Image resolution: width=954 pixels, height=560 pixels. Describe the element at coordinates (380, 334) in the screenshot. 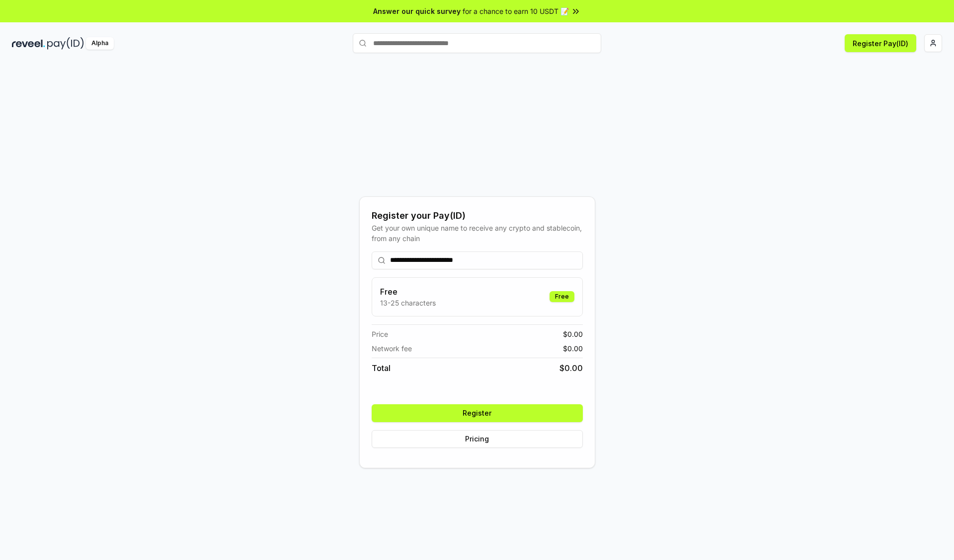

I see `span: Price` at that location.